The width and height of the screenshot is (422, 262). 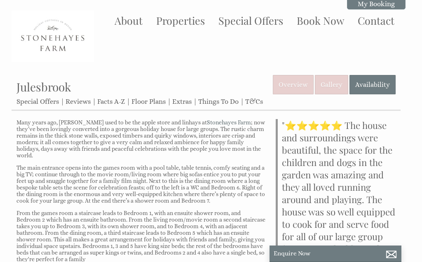 What do you see at coordinates (293, 84) in the screenshot?
I see `a: Overview` at bounding box center [293, 84].